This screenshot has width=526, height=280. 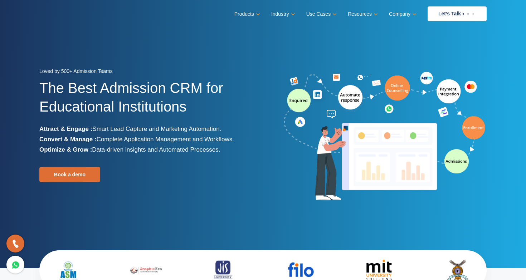 I want to click on a: Use Cases, so click(x=321, y=14).